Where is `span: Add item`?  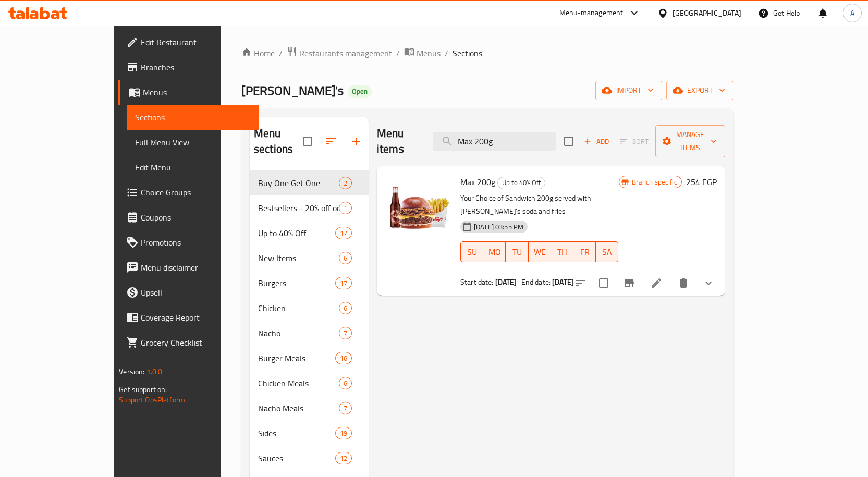
span: Add item is located at coordinates (596, 141).